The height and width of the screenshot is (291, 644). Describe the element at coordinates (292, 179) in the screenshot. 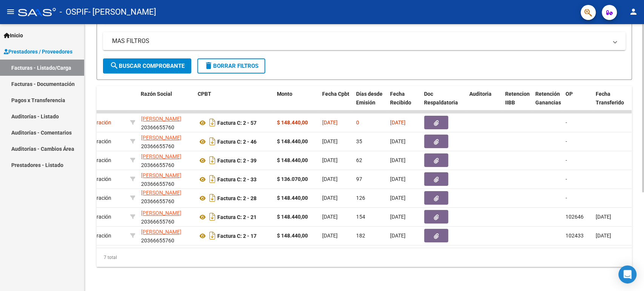

I see `strong: $ 136.070,00` at that location.